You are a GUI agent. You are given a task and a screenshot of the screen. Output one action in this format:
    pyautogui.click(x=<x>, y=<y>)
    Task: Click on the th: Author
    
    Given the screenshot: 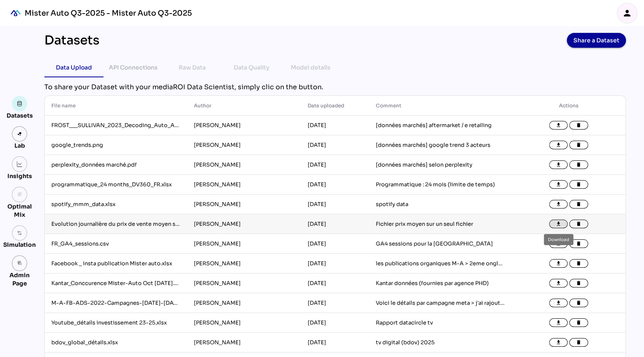 What is the action you would take?
    pyautogui.click(x=244, y=106)
    